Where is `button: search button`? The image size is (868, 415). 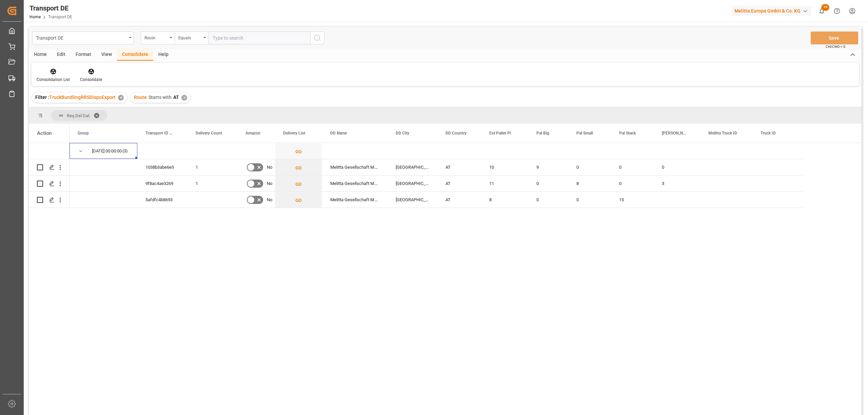 button: search button is located at coordinates (317, 38).